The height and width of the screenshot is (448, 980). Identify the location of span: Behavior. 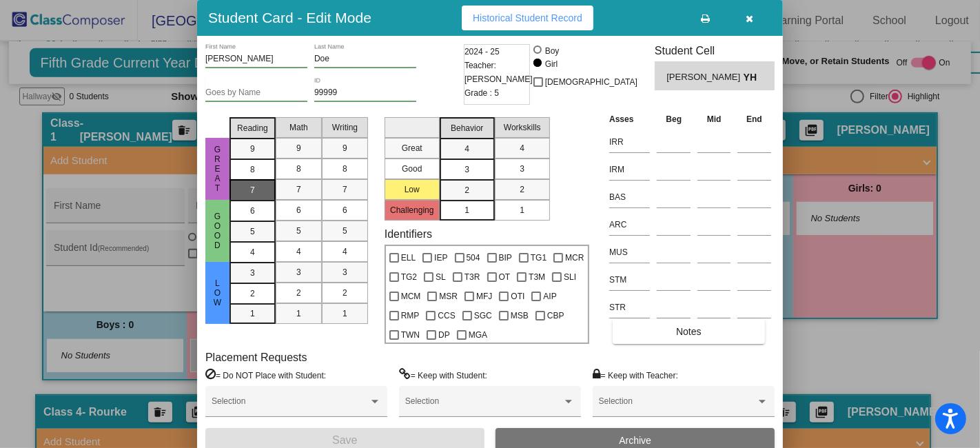
(467, 128).